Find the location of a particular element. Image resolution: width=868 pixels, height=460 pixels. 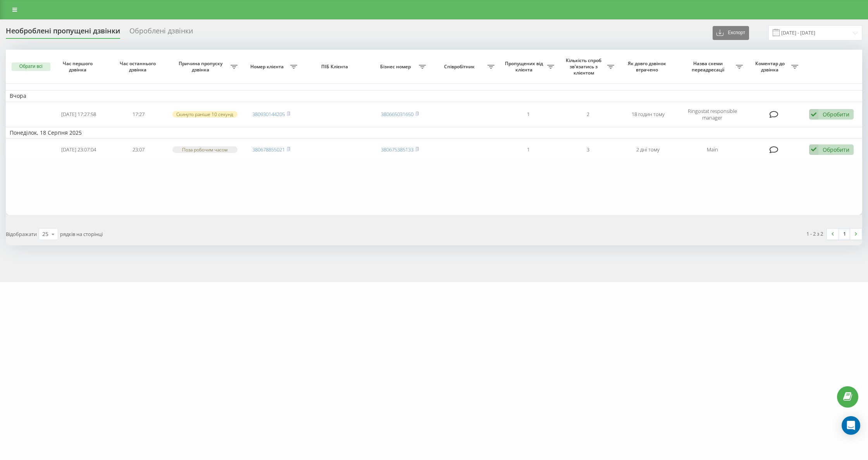

span: Коментар до дзвінка is located at coordinates (772, 67).